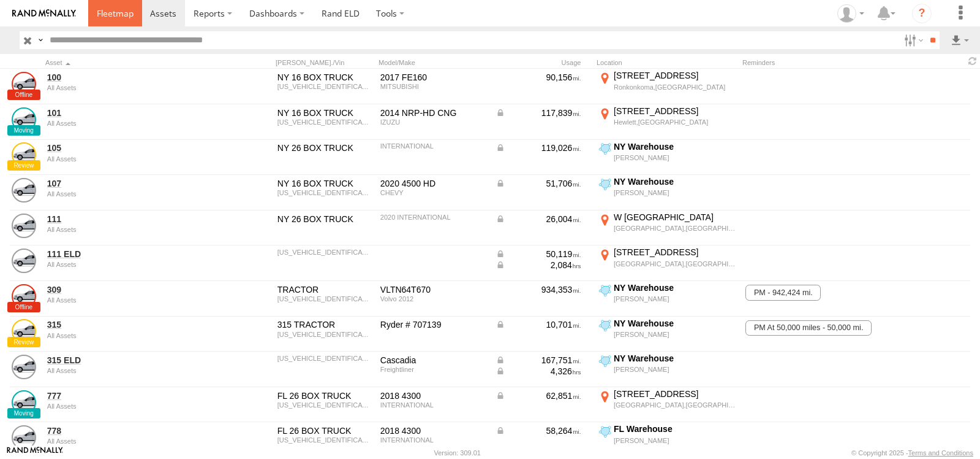  I want to click on div: Reminders, so click(800, 62).